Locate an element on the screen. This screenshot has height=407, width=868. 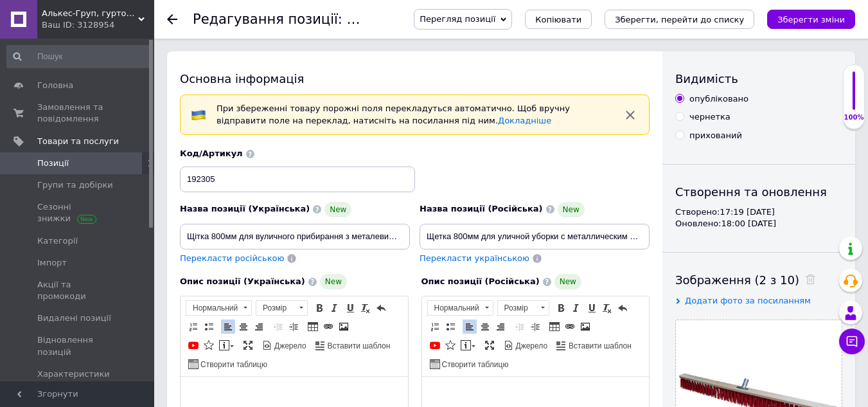
i: Зберегти зміни is located at coordinates (811, 20).